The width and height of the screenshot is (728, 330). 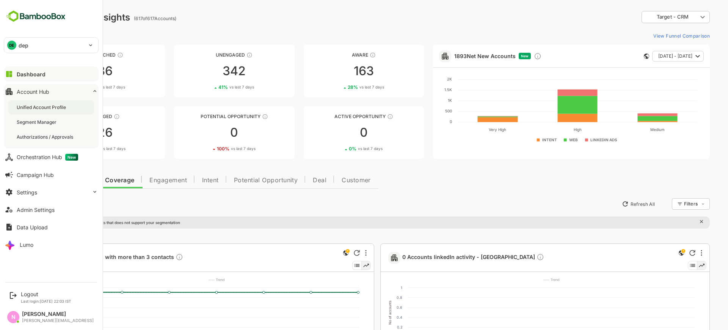 What do you see at coordinates (38, 317) in the screenshot?
I see `text: 200` at bounding box center [38, 317].